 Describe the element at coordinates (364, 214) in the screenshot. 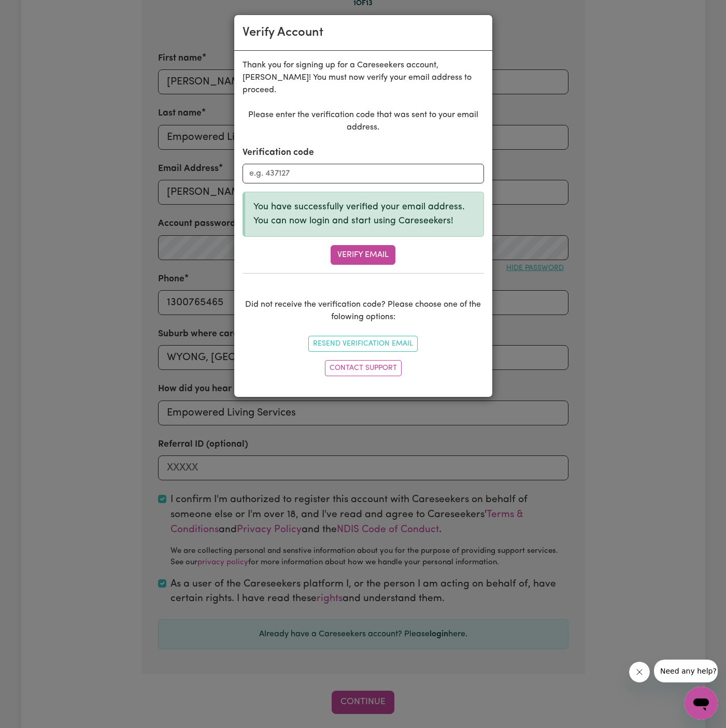

I see `p: You have successfully verified your email address. You can now login and start using Careseekers!` at that location.